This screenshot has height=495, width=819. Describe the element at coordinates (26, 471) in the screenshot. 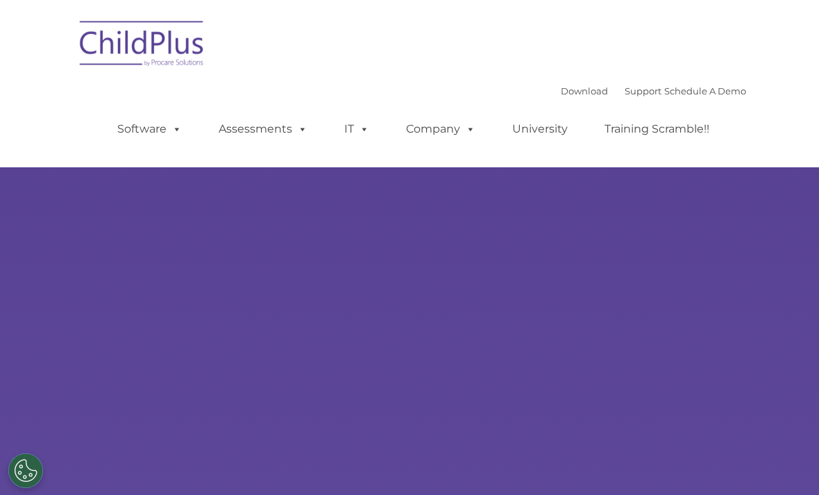

I see `button: Cookies Settings` at that location.